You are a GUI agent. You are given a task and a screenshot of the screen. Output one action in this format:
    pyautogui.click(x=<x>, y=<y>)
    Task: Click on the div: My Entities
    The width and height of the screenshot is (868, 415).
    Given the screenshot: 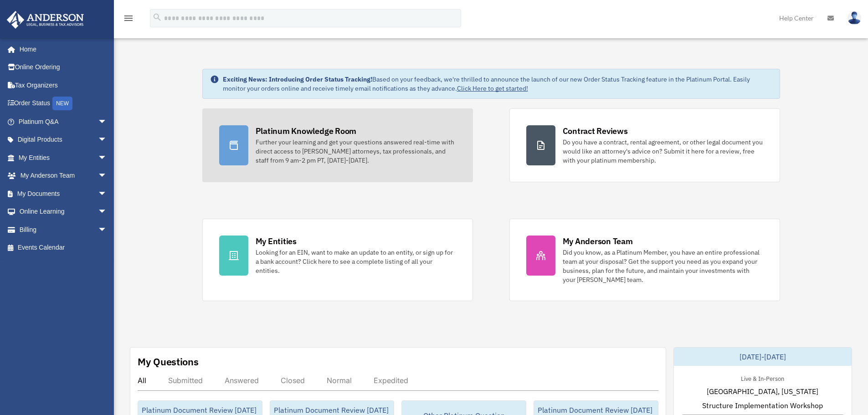 What is the action you would take?
    pyautogui.click(x=276, y=241)
    